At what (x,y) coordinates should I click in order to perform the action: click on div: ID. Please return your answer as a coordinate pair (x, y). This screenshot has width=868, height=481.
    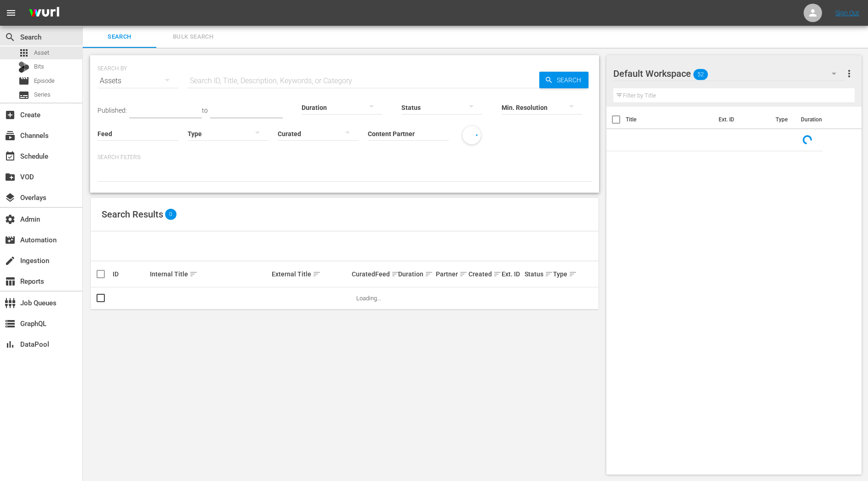
    Looking at the image, I should click on (130, 274).